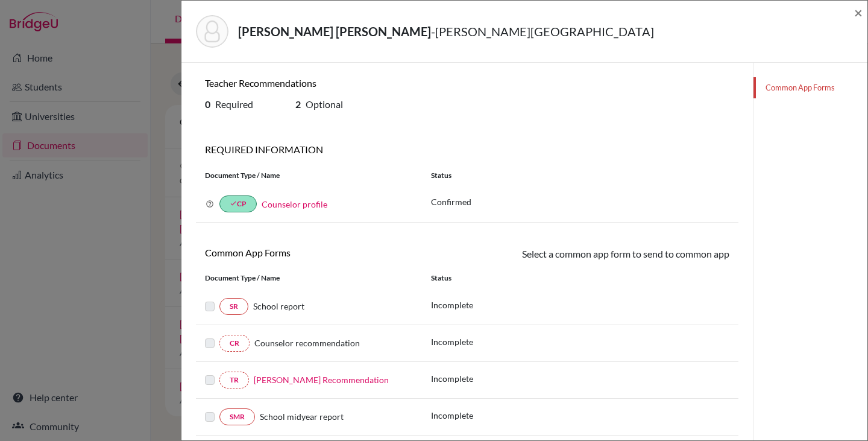 Image resolution: width=868 pixels, height=441 pixels. Describe the element at coordinates (233, 306) in the screenshot. I see `a: SR` at that location.